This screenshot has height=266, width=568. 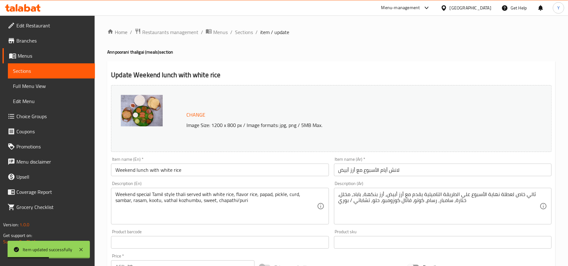 What do you see at coordinates (166, 32) in the screenshot?
I see `a: Restaurants management` at bounding box center [166, 32].